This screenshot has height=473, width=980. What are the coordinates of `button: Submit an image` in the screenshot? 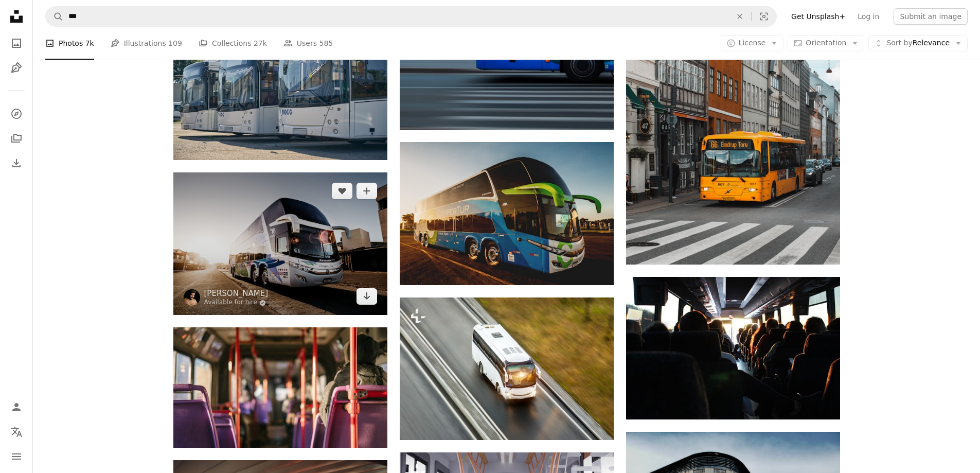 It's located at (931, 16).